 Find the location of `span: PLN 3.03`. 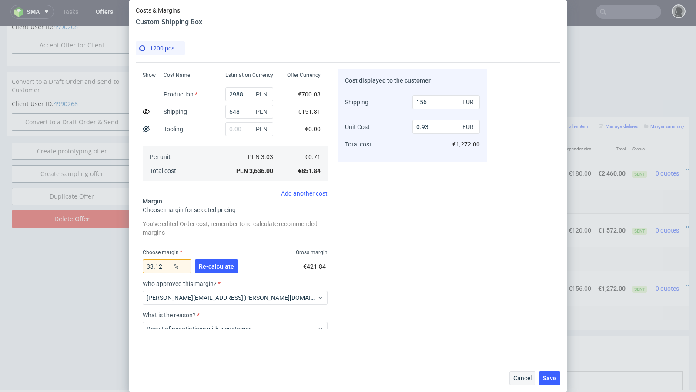

span: PLN 3.03 is located at coordinates (260, 157).